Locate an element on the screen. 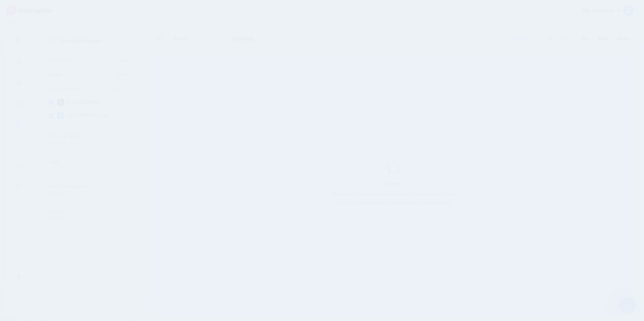  a: Add is located at coordinates (114, 89).